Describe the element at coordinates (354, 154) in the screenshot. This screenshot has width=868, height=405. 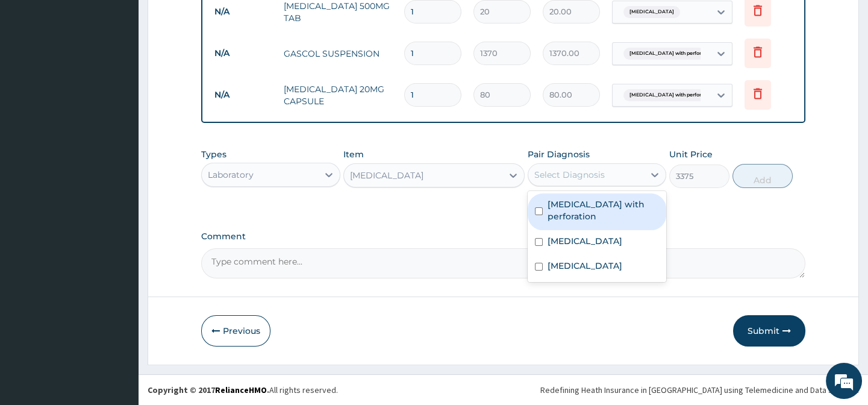
I see `label: Item` at that location.